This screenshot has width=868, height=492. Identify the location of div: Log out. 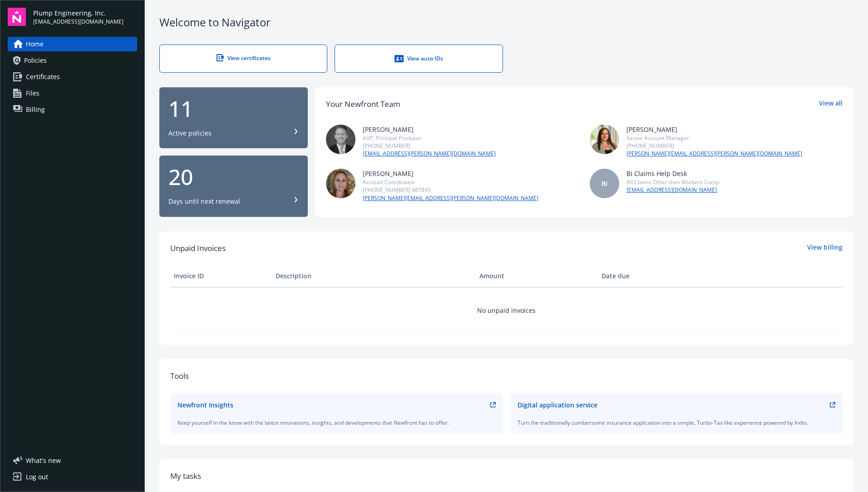
(37, 477).